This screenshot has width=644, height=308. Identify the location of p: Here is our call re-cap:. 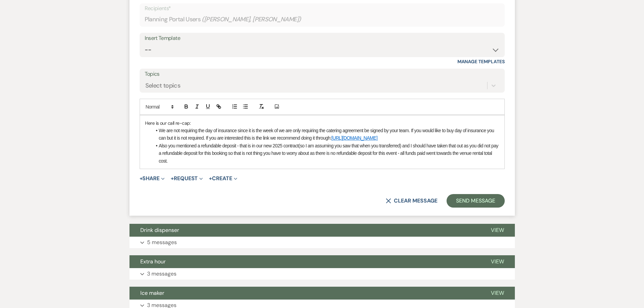
(322, 123).